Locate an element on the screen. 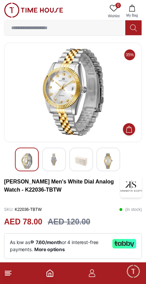  p: ( In stock ) is located at coordinates (130, 210).